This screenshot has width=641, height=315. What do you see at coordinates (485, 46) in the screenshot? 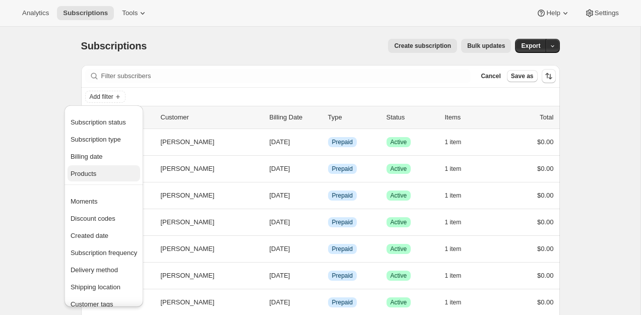
I see `span: Bulk updates` at bounding box center [485, 46].